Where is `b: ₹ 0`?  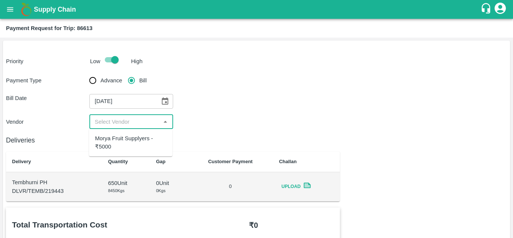 b: ₹ 0 is located at coordinates (254, 225).